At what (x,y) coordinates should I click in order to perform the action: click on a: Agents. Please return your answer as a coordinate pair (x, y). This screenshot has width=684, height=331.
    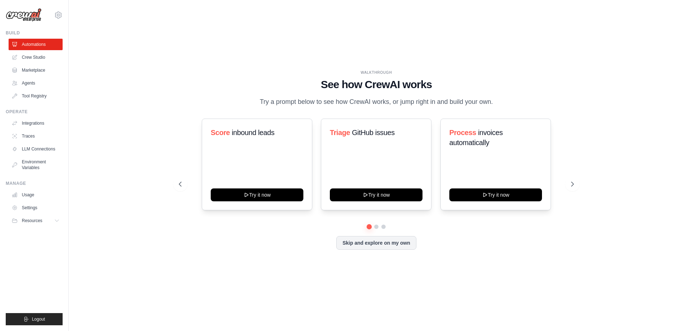
    Looking at the image, I should click on (35, 83).